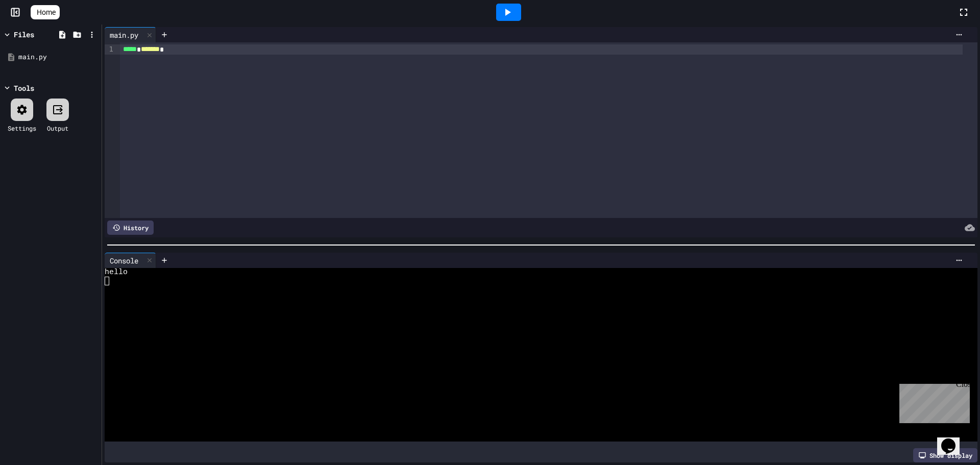 The image size is (980, 465). What do you see at coordinates (130, 228) in the screenshot?
I see `div: History` at bounding box center [130, 228].